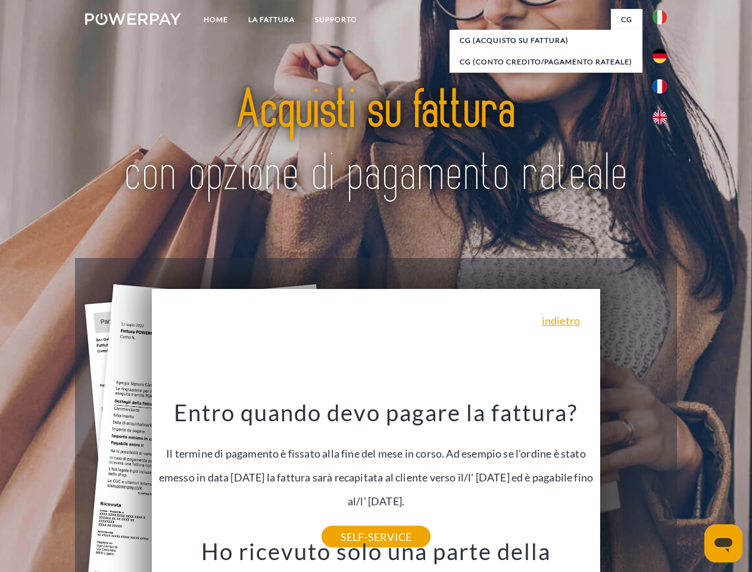 The image size is (752, 572). What do you see at coordinates (336, 20) in the screenshot?
I see `a: Supporto` at bounding box center [336, 20].